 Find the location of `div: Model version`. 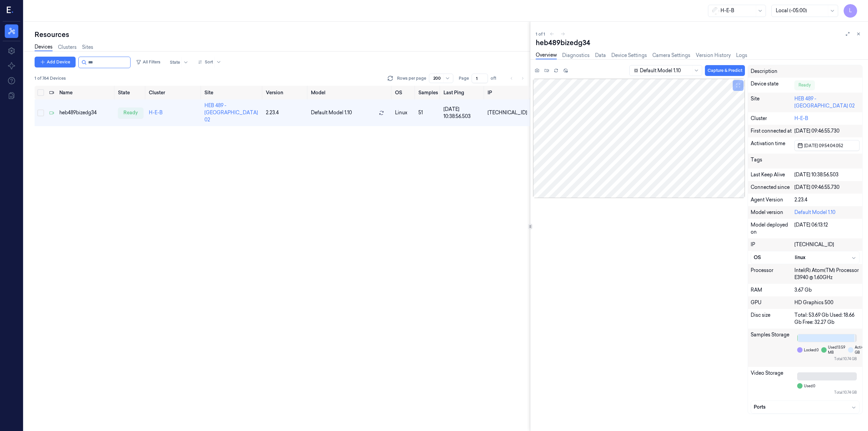

div: Model version is located at coordinates (772, 212).